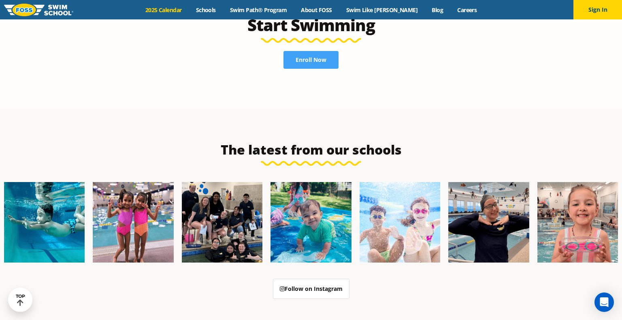 Image resolution: width=622 pixels, height=320 pixels. I want to click on div: Open Intercom Messenger, so click(604, 302).